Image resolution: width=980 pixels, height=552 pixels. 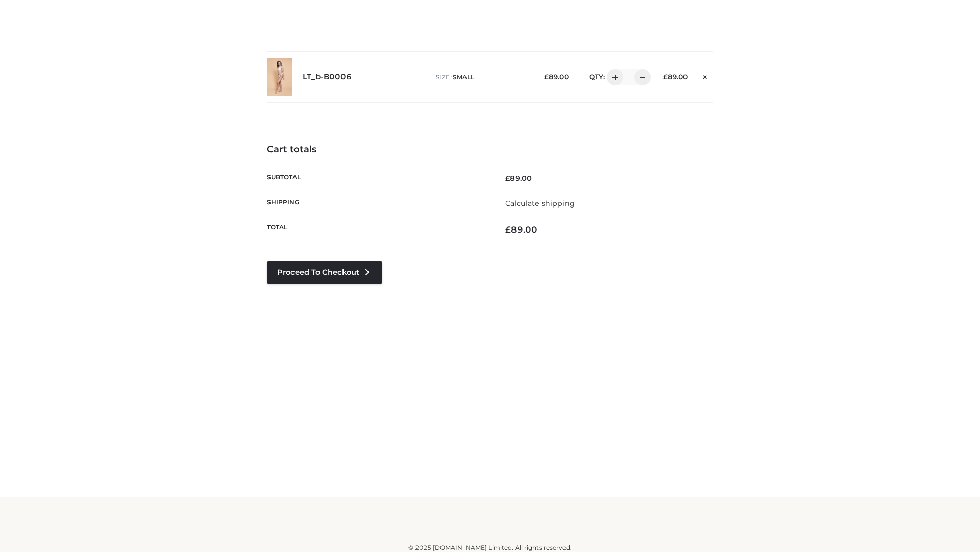 I want to click on th: Shipping, so click(x=378, y=203).